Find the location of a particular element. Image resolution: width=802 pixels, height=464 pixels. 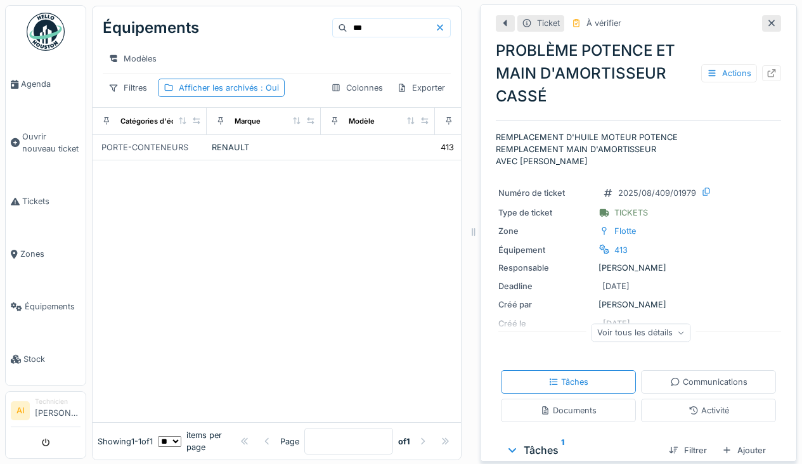

div: Page is located at coordinates (290, 441).